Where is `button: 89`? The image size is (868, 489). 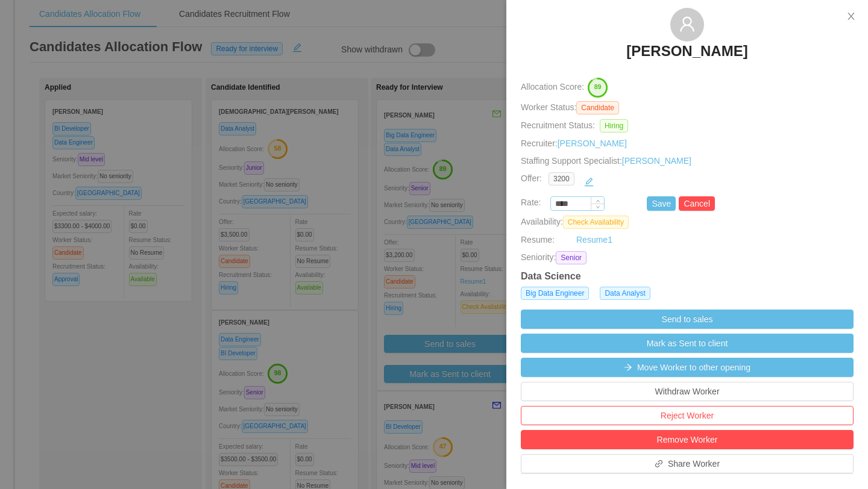
button: 89 is located at coordinates (596, 87).